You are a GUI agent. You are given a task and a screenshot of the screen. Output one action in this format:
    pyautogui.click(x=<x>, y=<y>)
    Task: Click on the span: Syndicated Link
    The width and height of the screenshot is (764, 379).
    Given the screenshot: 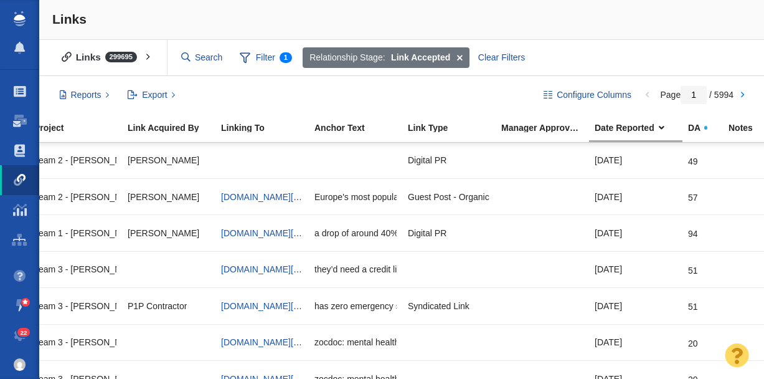 What is the action you would take?
    pyautogui.click(x=438, y=306)
    